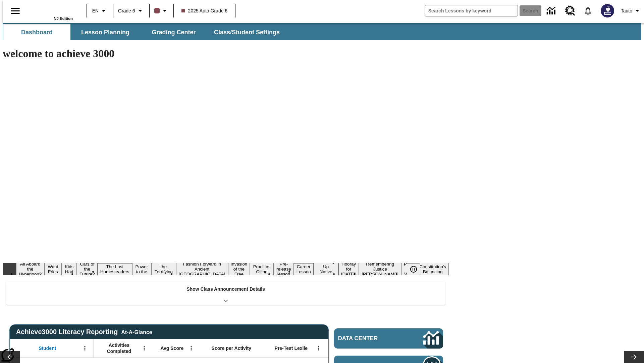 The width and height of the screenshot is (644, 363). Describe the element at coordinates (174, 32) in the screenshot. I see `button: Grading Center` at that location.